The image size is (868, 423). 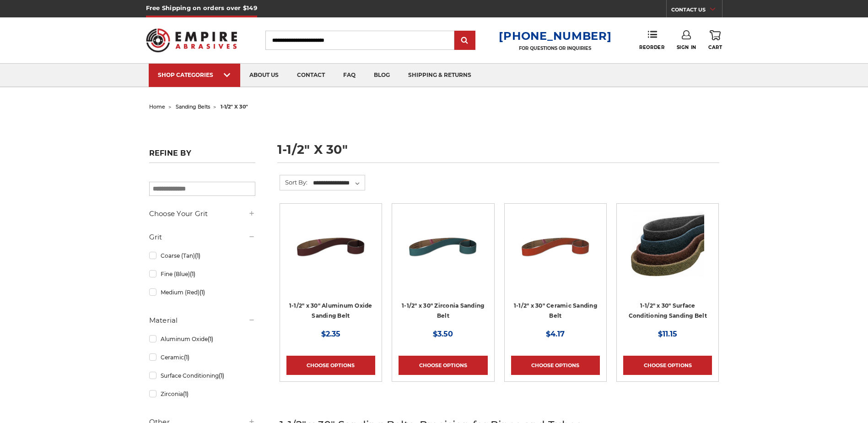 I want to click on h5: Refine by, so click(x=202, y=156).